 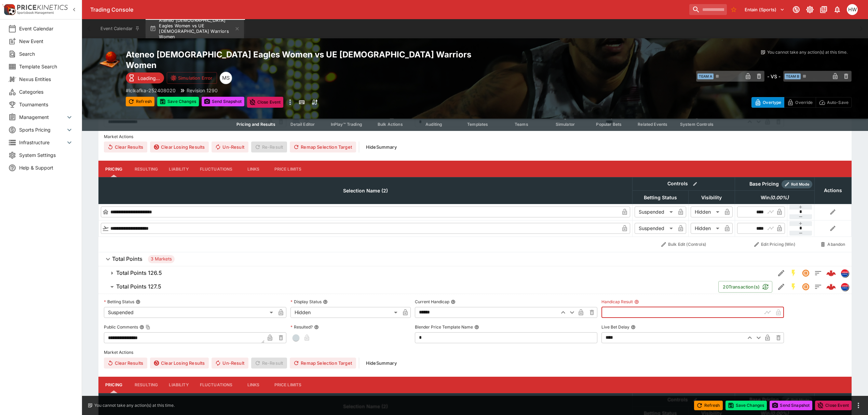 What do you see at coordinates (793, 76) in the screenshot?
I see `span: Team B` at bounding box center [793, 76].